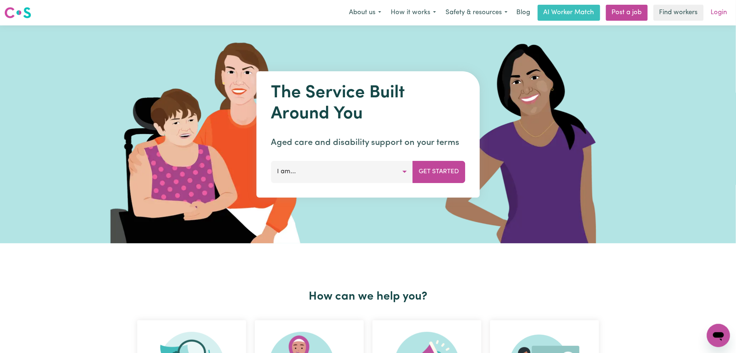 This screenshot has height=353, width=736. What do you see at coordinates (439, 172) in the screenshot?
I see `button: Get Started` at bounding box center [439, 172].